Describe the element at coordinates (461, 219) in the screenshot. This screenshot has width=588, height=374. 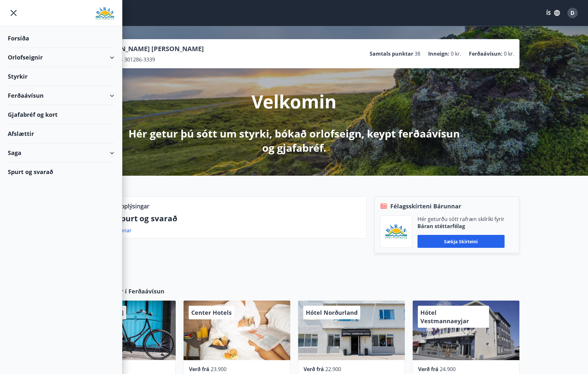
I see `p: Hér geturðu sótt rafræn skilríki fyrir` at that location.